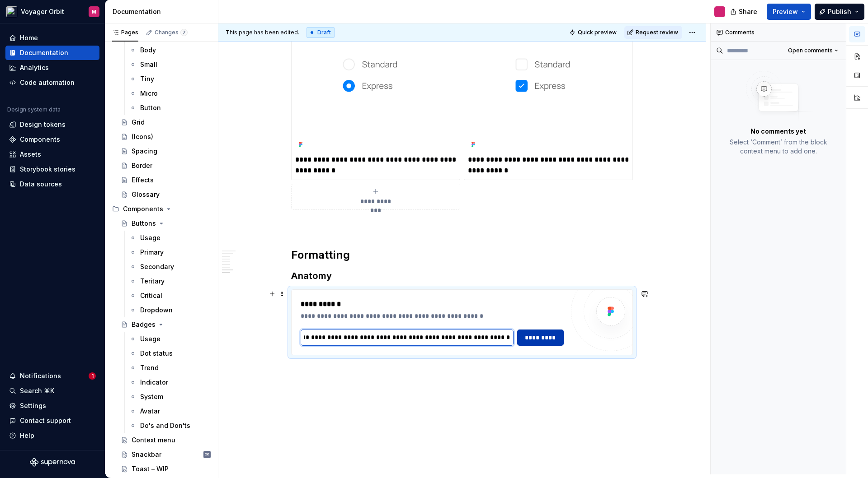  I want to click on a: Secondary, so click(170, 267).